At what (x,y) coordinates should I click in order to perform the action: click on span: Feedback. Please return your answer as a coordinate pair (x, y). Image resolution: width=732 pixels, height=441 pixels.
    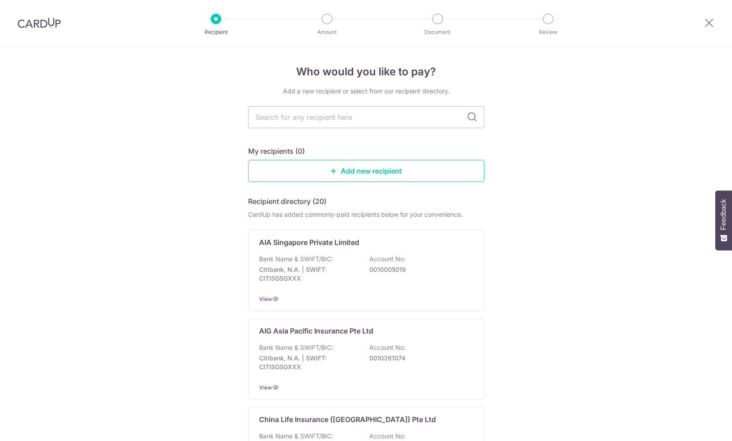
    Looking at the image, I should click on (724, 215).